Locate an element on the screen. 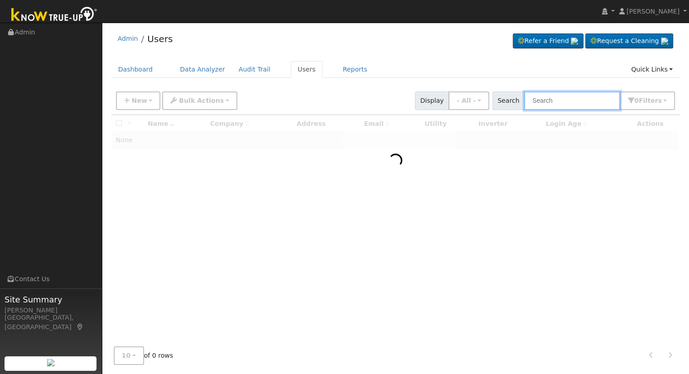 The width and height of the screenshot is (689, 374). button: 10 is located at coordinates (129, 355).